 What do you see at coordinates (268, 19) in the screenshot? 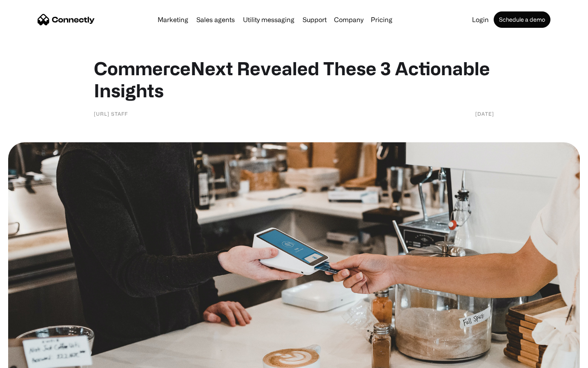
I see `a: Utility messaging` at bounding box center [268, 19].